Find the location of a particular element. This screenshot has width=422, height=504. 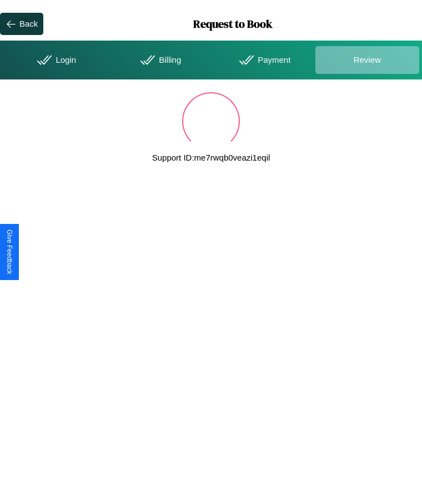

div: Payment is located at coordinates (263, 60).